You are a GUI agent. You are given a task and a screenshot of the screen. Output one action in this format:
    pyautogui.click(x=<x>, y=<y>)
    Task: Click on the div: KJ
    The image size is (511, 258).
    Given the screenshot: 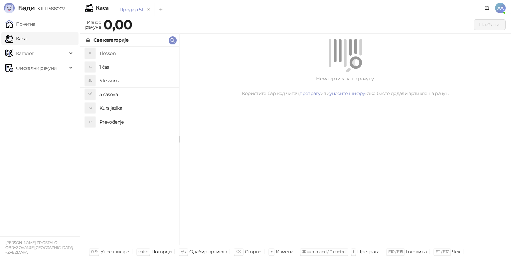 What is the action you would take?
    pyautogui.click(x=90, y=108)
    